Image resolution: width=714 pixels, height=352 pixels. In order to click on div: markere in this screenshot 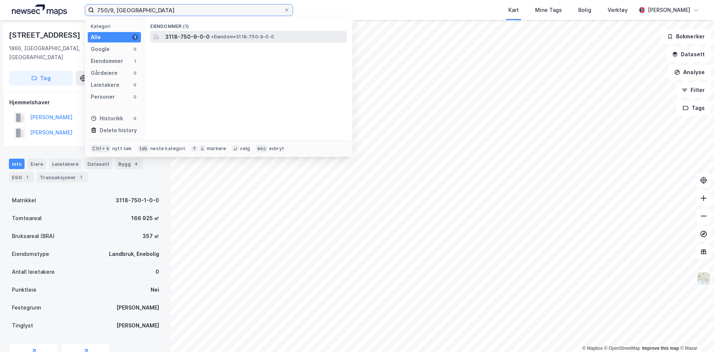, I will do `click(217, 148)`.